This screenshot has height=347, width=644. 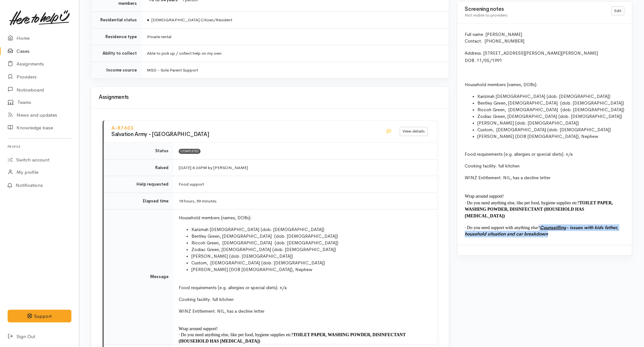 I want to click on td: Residential status, so click(x=116, y=20).